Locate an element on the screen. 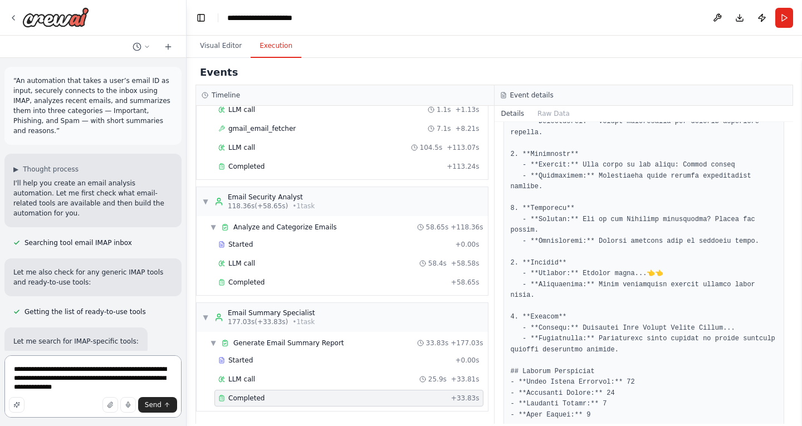 This screenshot has height=426, width=802. button: Send is located at coordinates (158, 405).